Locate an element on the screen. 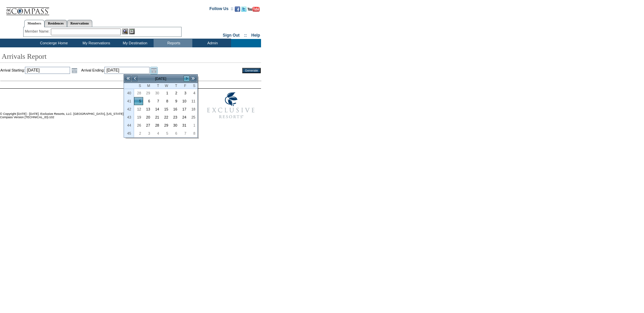 Image resolution: width=644 pixels, height=313 pixels. td: Thursday, November 06, 2025 is located at coordinates (174, 134).